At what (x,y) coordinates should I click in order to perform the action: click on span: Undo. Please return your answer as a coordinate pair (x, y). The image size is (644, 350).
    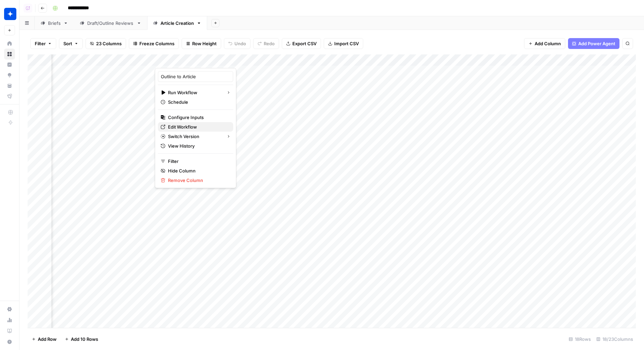
    Looking at the image, I should click on (240, 44).